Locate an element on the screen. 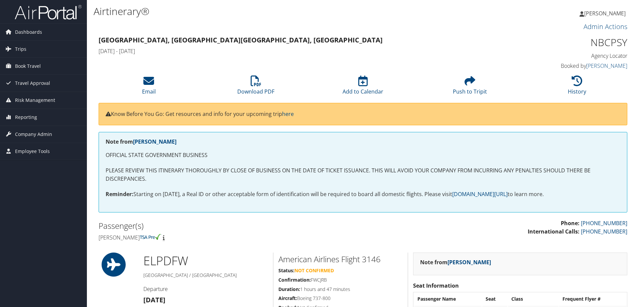  th: Class is located at coordinates (533, 299).